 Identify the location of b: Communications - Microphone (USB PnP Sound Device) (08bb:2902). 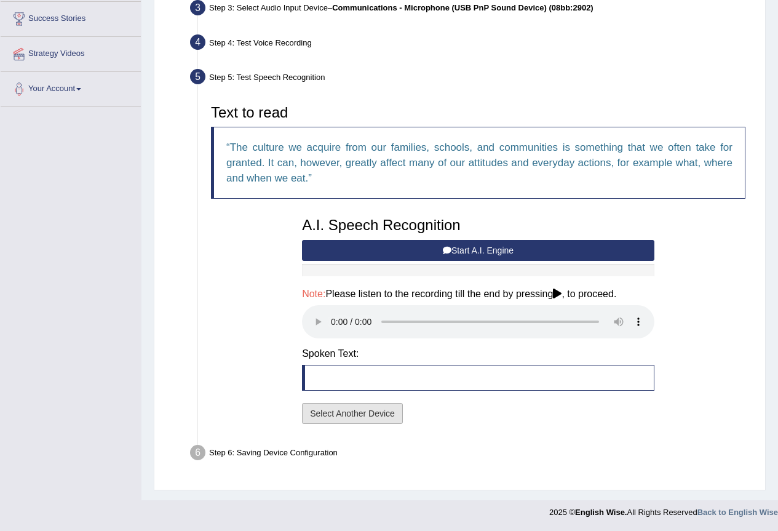
(462, 7).